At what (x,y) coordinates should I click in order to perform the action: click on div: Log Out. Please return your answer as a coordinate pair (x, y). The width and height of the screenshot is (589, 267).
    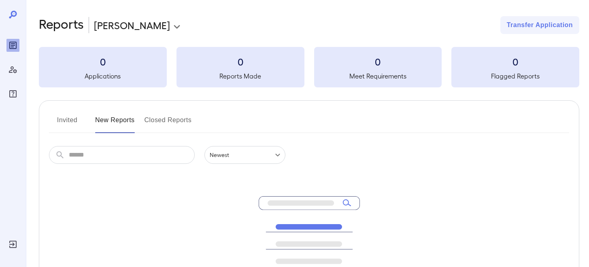
    Looking at the image, I should click on (13, 245).